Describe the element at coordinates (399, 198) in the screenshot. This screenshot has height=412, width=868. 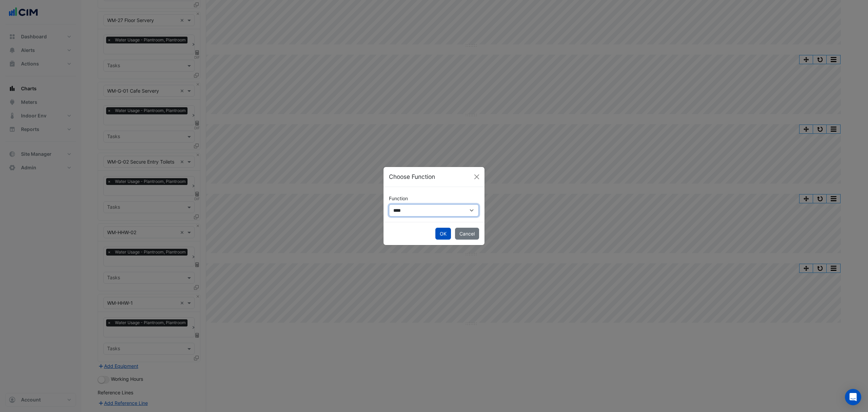
I see `label: Function` at that location.